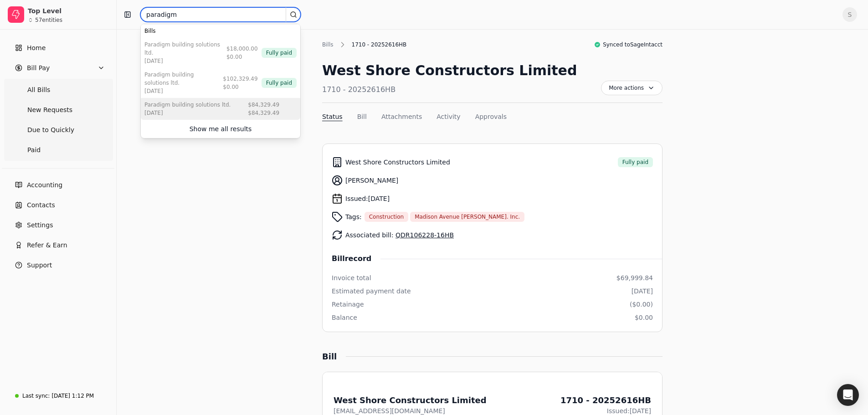 The image size is (868, 415). Describe the element at coordinates (424, 235) in the screenshot. I see `a: QDR106228-16HB` at that location.